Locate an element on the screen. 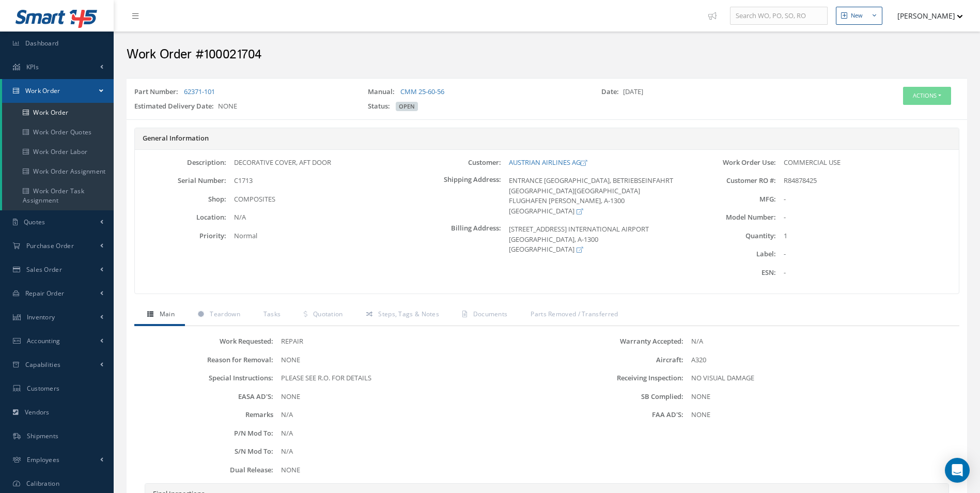 The height and width of the screenshot is (493, 980). label: Customer: is located at coordinates (455, 162).